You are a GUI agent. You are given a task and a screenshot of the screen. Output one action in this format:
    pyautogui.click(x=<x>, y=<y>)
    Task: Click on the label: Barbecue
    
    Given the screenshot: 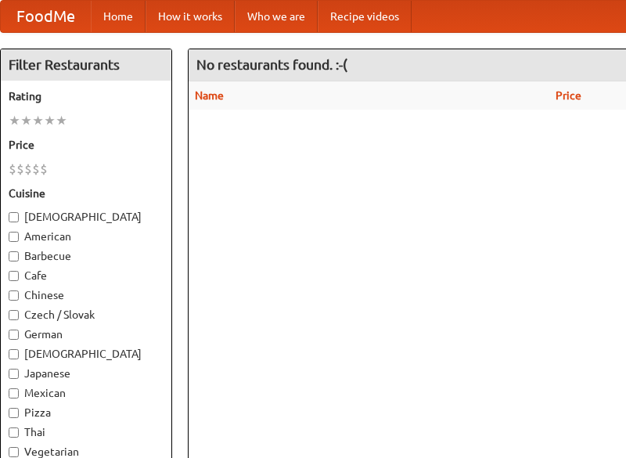 What is the action you would take?
    pyautogui.click(x=86, y=256)
    